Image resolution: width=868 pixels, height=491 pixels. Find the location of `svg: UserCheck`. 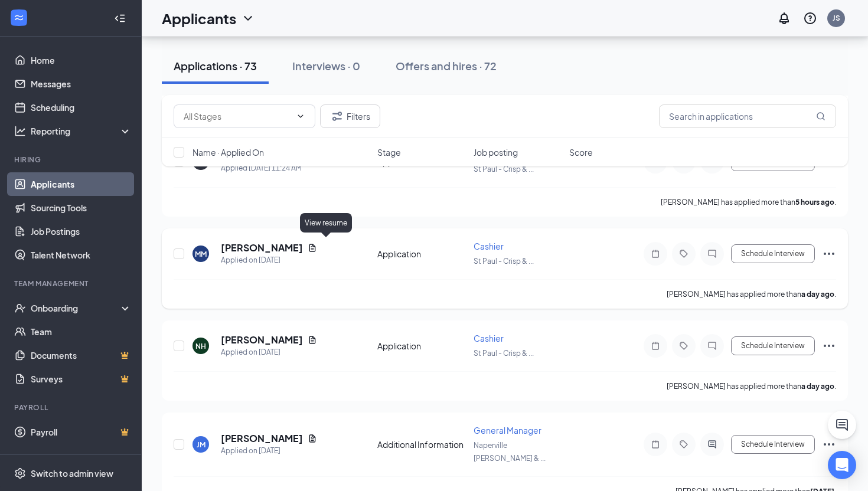

svg: UserCheck is located at coordinates (20, 308).